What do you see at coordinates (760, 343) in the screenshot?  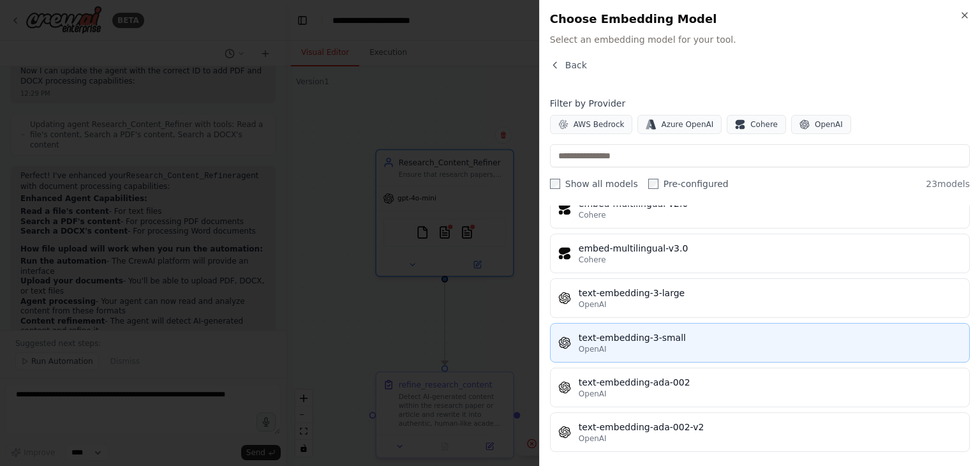 I see `button: text-embedding-3-smallOpenAI` at bounding box center [760, 343].